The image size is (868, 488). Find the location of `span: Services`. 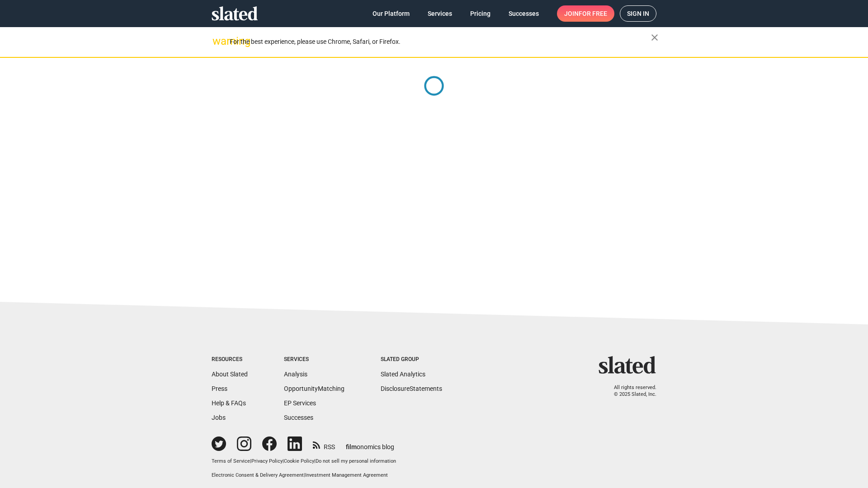

span: Services is located at coordinates (440, 13).